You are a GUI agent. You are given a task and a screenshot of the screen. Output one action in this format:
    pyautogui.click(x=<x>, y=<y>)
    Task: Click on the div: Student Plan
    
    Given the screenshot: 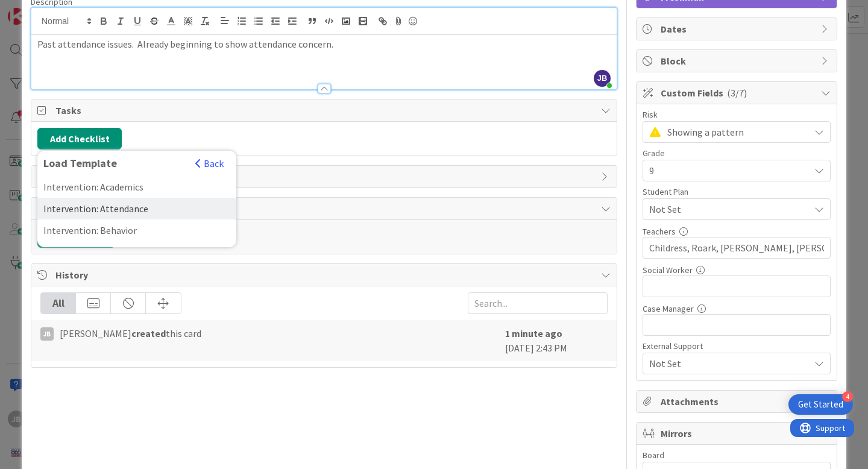 What is the action you would take?
    pyautogui.click(x=736, y=192)
    